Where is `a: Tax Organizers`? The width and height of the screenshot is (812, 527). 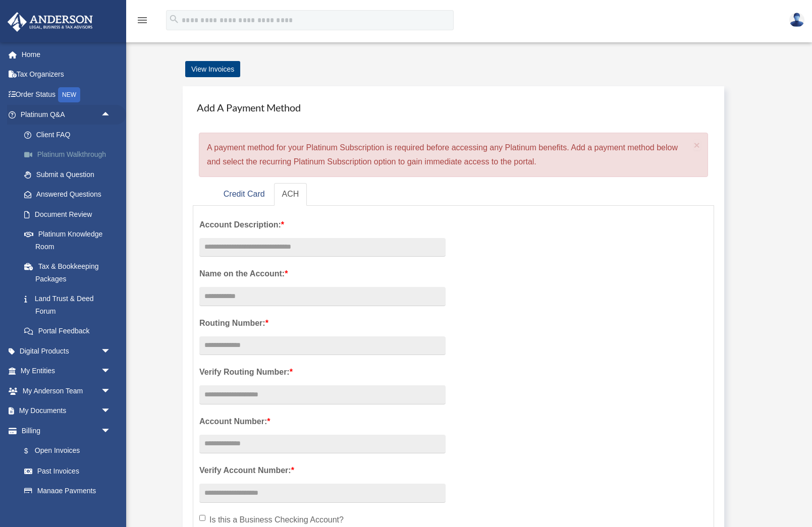 a: Tax Organizers is located at coordinates (67, 75).